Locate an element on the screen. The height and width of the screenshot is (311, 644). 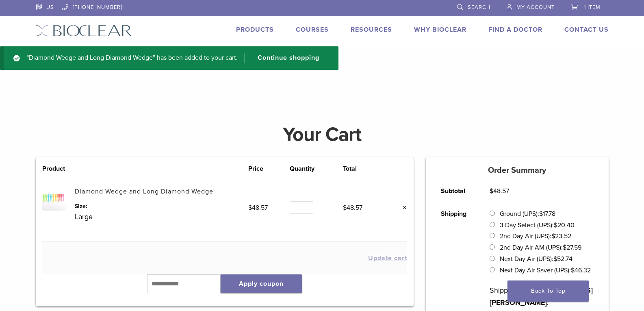
span: 1 item is located at coordinates (592, 8).